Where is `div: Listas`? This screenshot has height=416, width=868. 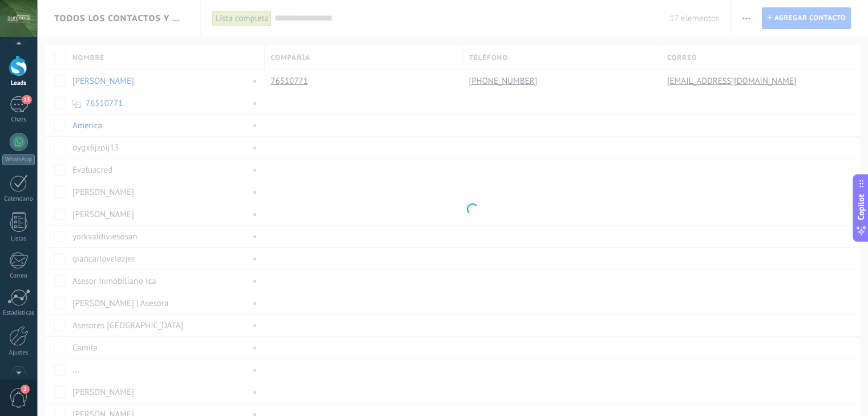
div: Listas is located at coordinates (19, 239).